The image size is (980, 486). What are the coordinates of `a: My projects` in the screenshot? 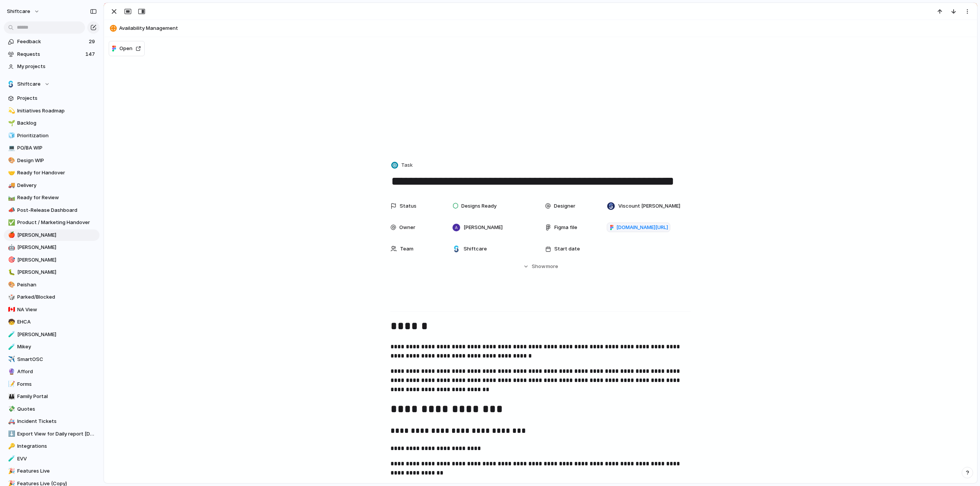 It's located at (52, 66).